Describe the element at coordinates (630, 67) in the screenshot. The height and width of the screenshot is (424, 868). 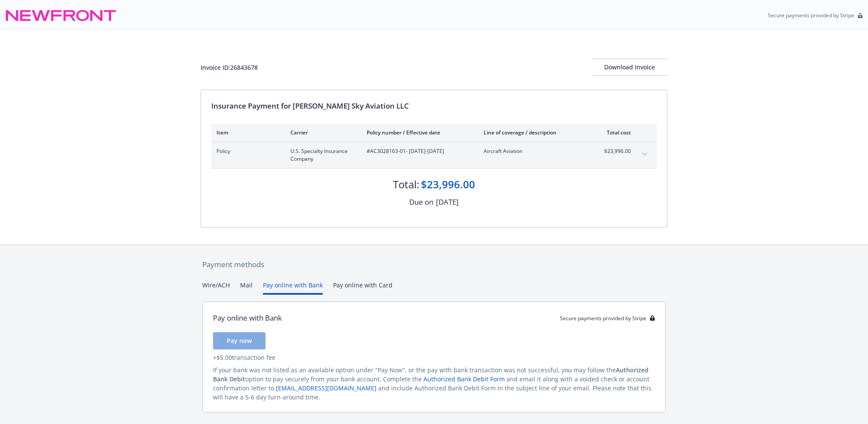
I see `button: Download Invoice` at that location.